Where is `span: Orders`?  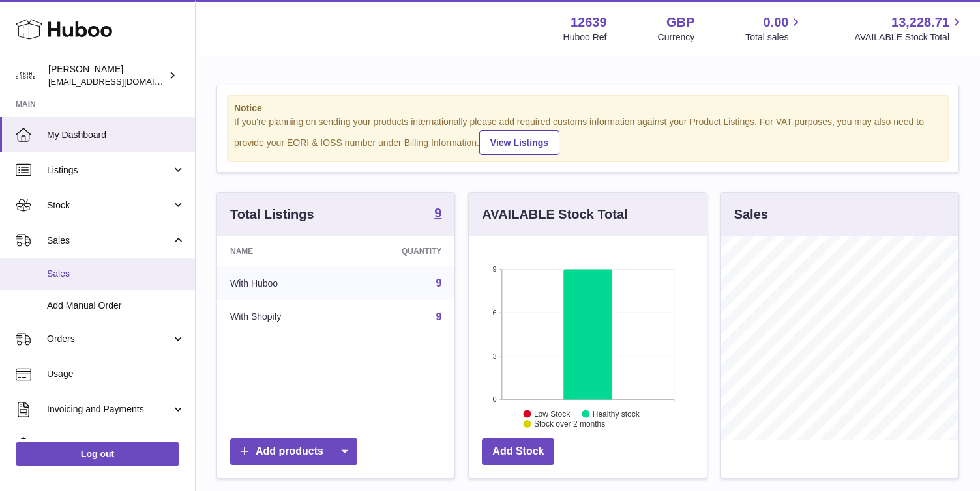 span: Orders is located at coordinates (109, 339).